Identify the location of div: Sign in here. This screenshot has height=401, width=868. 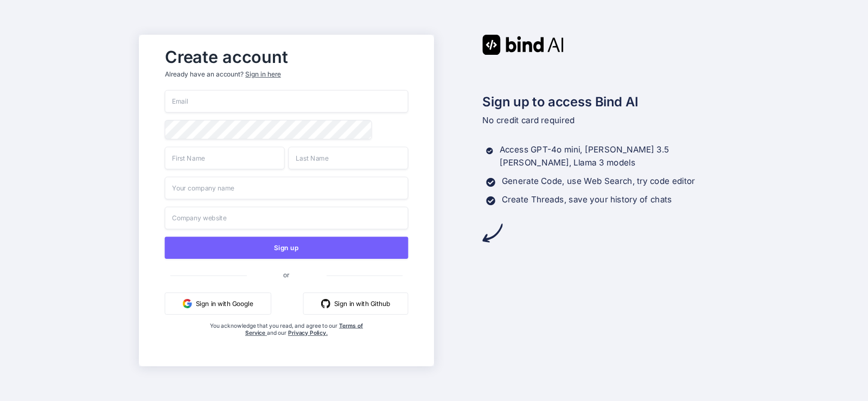
(263, 75).